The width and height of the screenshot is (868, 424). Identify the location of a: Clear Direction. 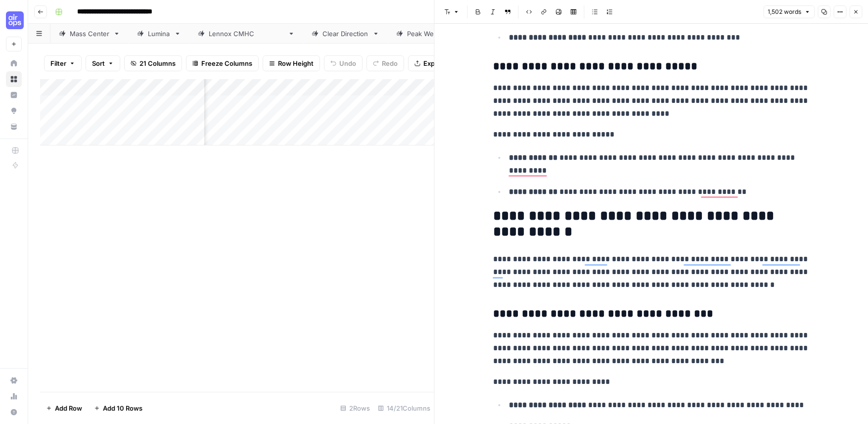
(345, 33).